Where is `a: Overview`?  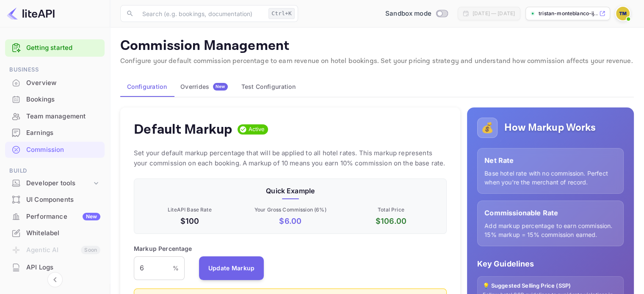
a: Overview is located at coordinates (54, 82).